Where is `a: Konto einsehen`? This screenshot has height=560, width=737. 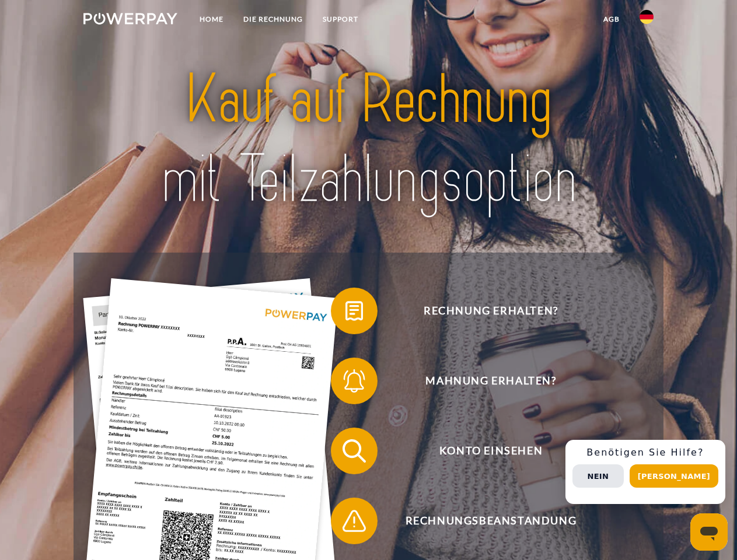
a: Konto einsehen is located at coordinates (483, 451).